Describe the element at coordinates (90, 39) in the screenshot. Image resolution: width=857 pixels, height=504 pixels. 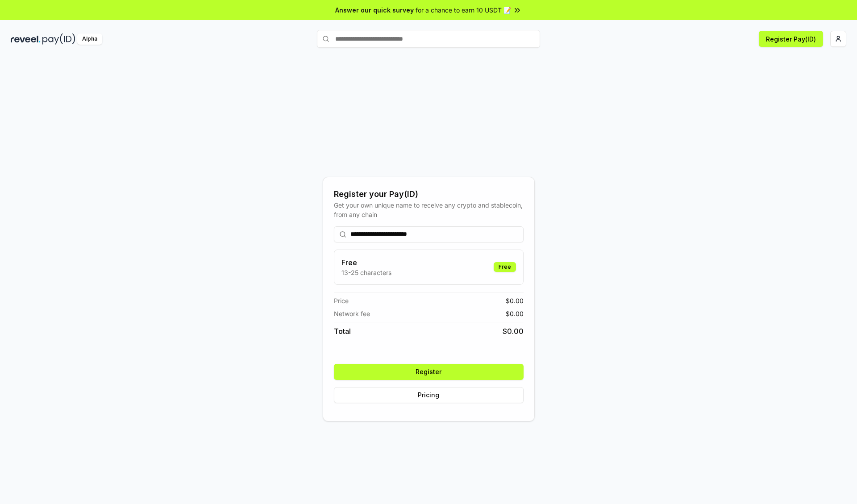
I see `div: Alpha` at that location.